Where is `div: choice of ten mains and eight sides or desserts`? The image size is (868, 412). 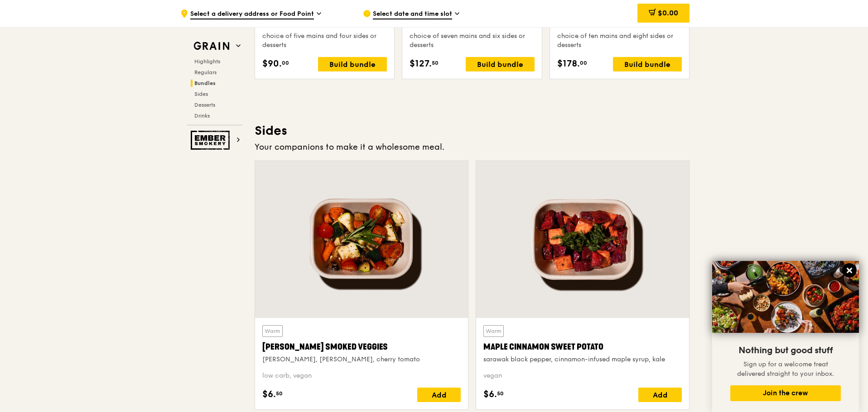
div: choice of ten mains and eight sides or desserts is located at coordinates (620, 41).